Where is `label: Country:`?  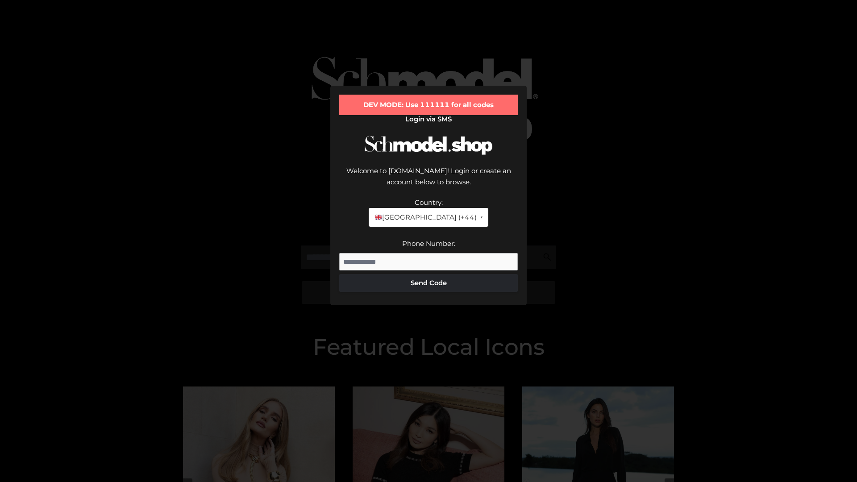
label: Country: is located at coordinates (428, 202).